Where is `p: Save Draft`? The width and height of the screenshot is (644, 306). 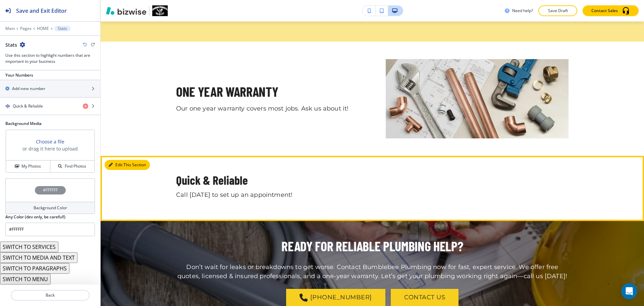
p: Save Draft is located at coordinates (558, 11).